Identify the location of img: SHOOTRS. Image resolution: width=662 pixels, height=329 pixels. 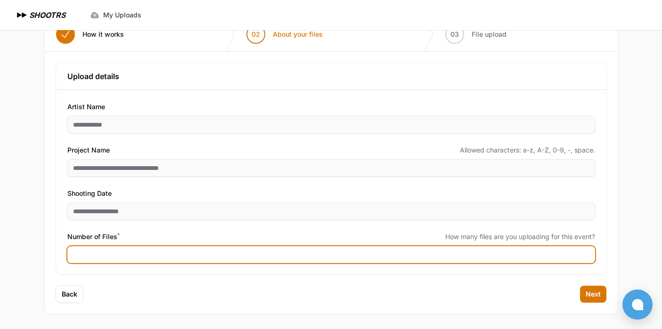
(22, 15).